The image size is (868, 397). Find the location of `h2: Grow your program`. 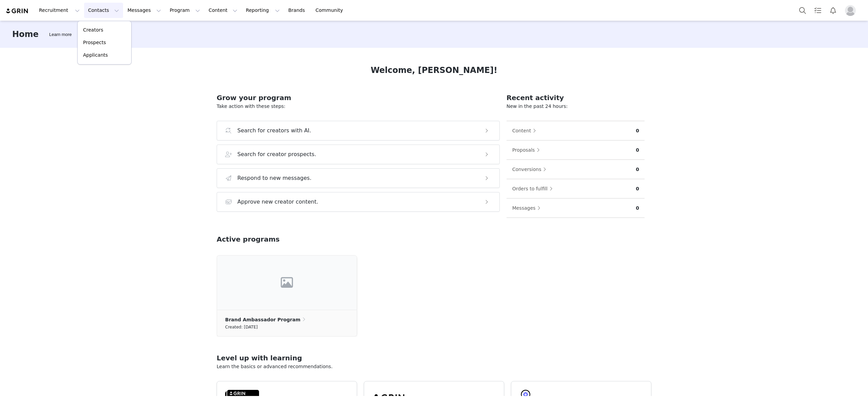

h2: Grow your program is located at coordinates (358, 98).